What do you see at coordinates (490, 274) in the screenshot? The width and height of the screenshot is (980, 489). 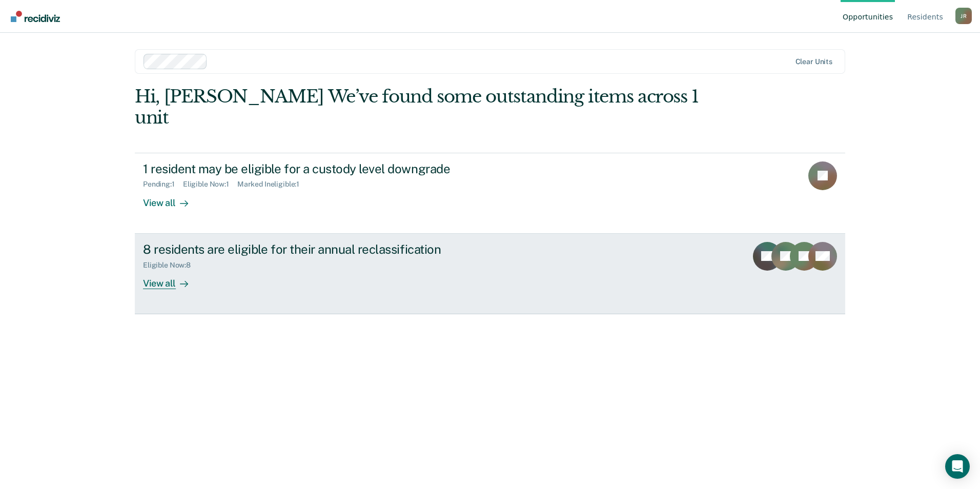 I see `a: 8 residents are eligible for their annual reclassificationEligible Now:8View all` at bounding box center [490, 274].